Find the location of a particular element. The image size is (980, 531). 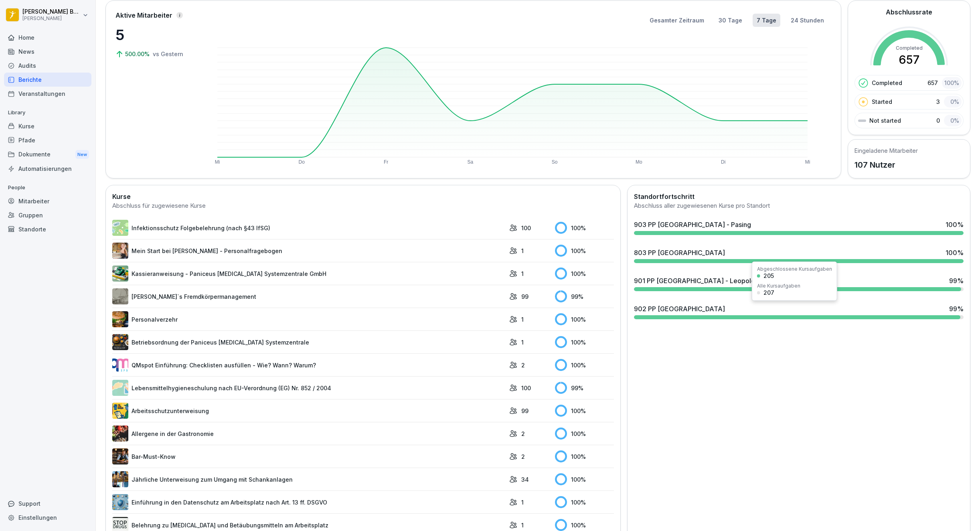

div: Standorte is located at coordinates (48, 229).